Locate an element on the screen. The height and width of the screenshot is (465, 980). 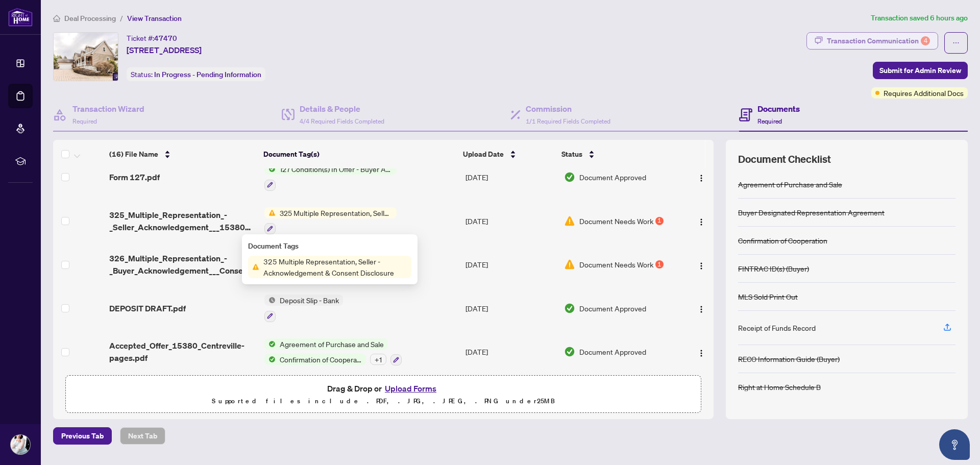
div: Ticket #: is located at coordinates (152, 38).